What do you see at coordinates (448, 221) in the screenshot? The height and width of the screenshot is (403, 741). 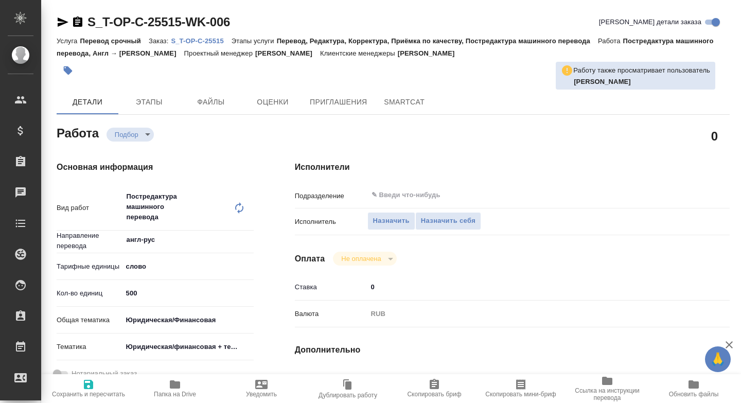 I see `span: Назначить себя` at bounding box center [448, 221].